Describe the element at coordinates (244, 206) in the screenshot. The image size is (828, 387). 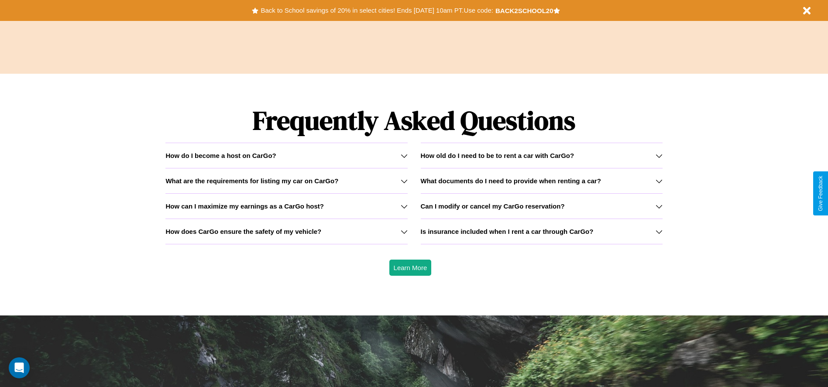
I see `h3: How can I maximize my earnings as a CarGo host?` at that location.